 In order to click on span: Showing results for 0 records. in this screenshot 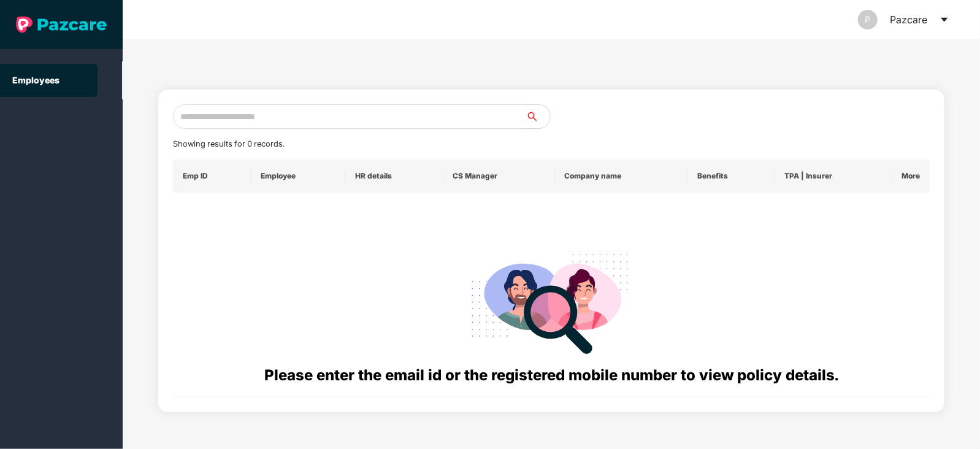, I will do `click(229, 144)`.